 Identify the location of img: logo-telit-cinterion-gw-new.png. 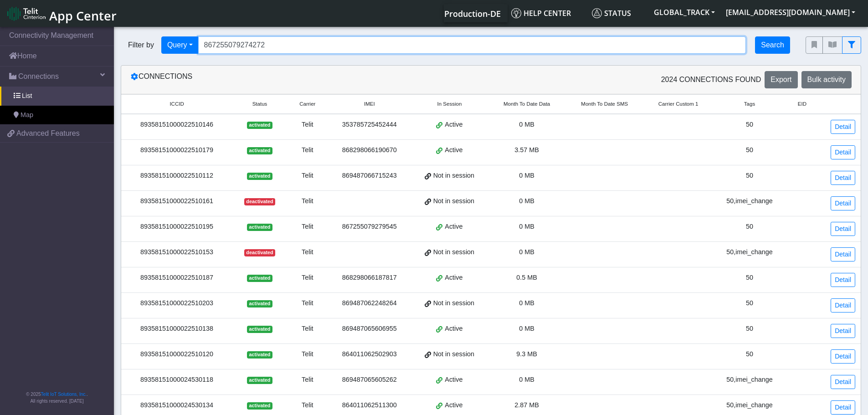
(27, 14).